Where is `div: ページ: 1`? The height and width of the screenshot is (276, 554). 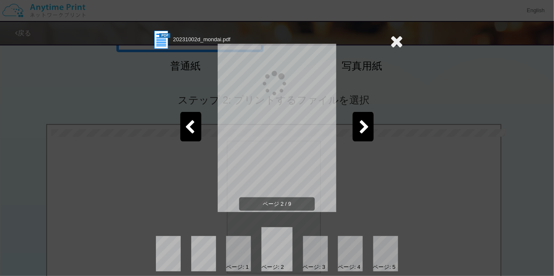 div: ページ: 1 is located at coordinates (237, 267).